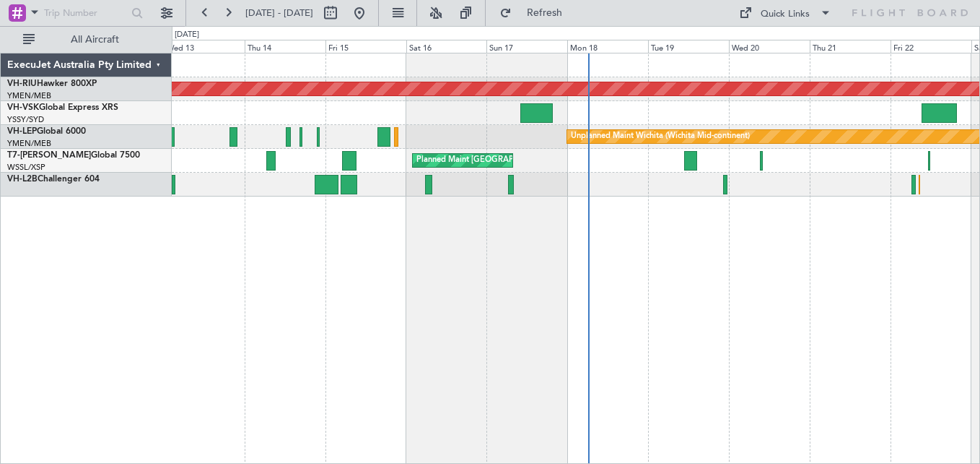 The width and height of the screenshot is (980, 464). Describe the element at coordinates (22, 132) in the screenshot. I see `span: VH-LEP` at that location.